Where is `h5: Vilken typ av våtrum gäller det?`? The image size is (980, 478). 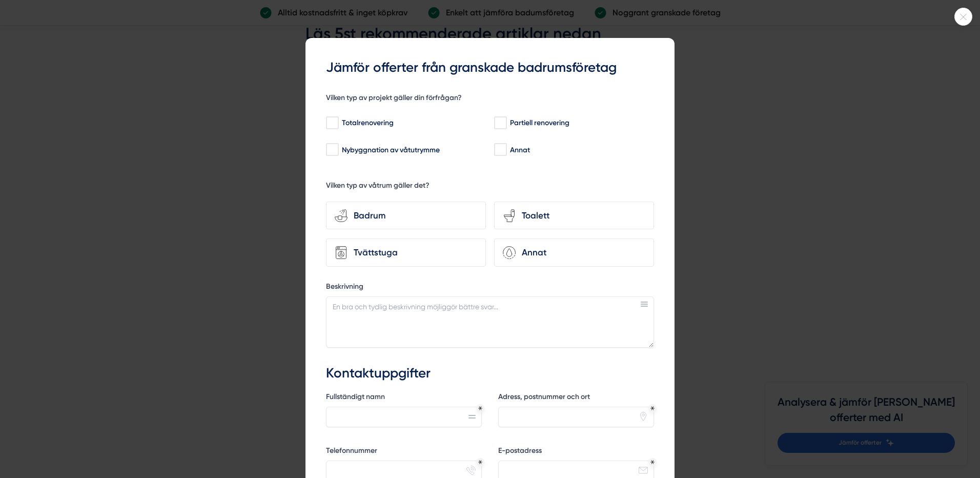
h5: Vilken typ av våtrum gäller det? is located at coordinates (378, 187).